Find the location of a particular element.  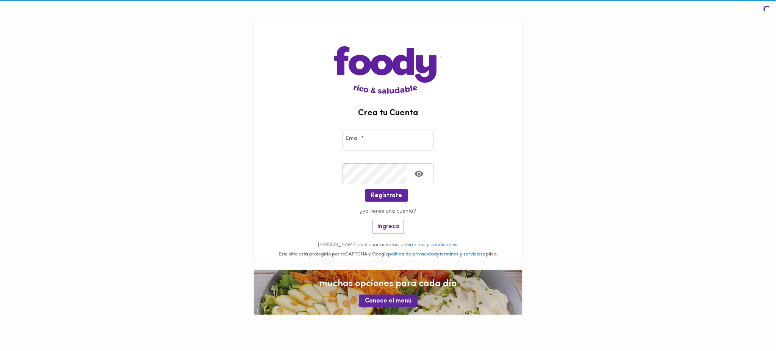

span: Regístrate is located at coordinates (387, 196).